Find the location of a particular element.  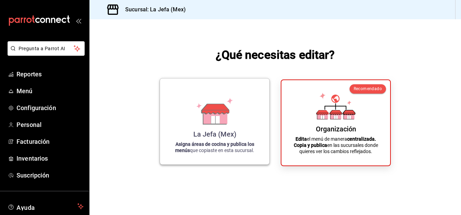

strong: Edita is located at coordinates (301, 139).